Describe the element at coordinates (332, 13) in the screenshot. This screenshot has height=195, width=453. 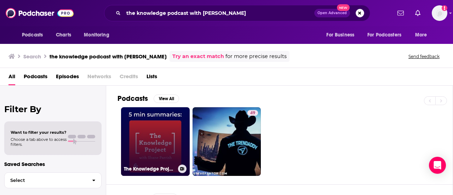
I see `button: Open AdvancedNew` at that location.